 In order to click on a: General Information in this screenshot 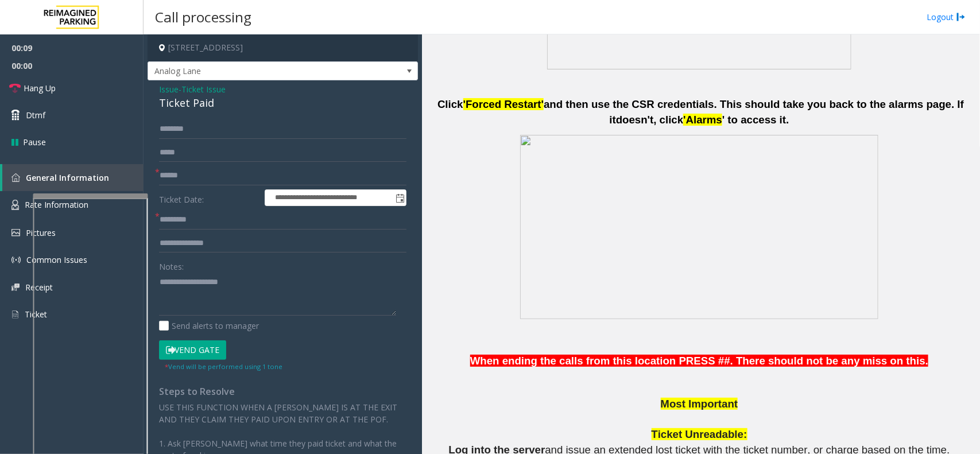, I will do `click(73, 177)`.